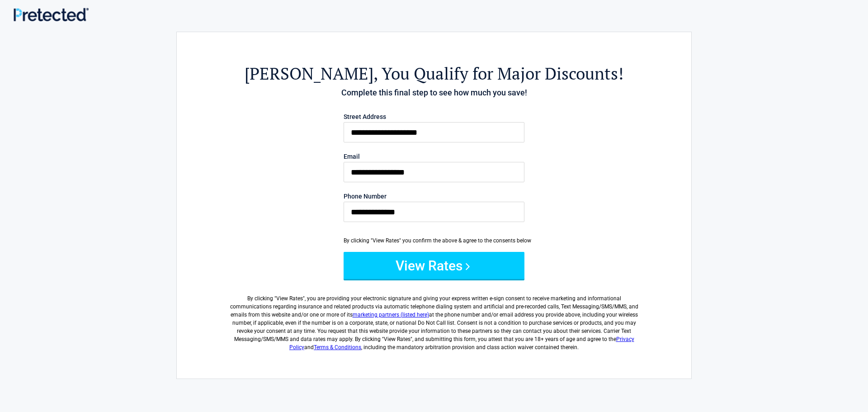 This screenshot has height=412, width=868. Describe the element at coordinates (434, 117) in the screenshot. I see `label: Street Address` at that location.